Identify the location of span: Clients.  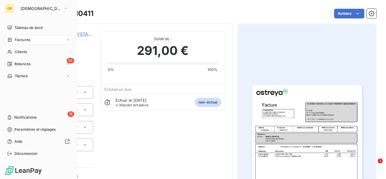
(21, 52).